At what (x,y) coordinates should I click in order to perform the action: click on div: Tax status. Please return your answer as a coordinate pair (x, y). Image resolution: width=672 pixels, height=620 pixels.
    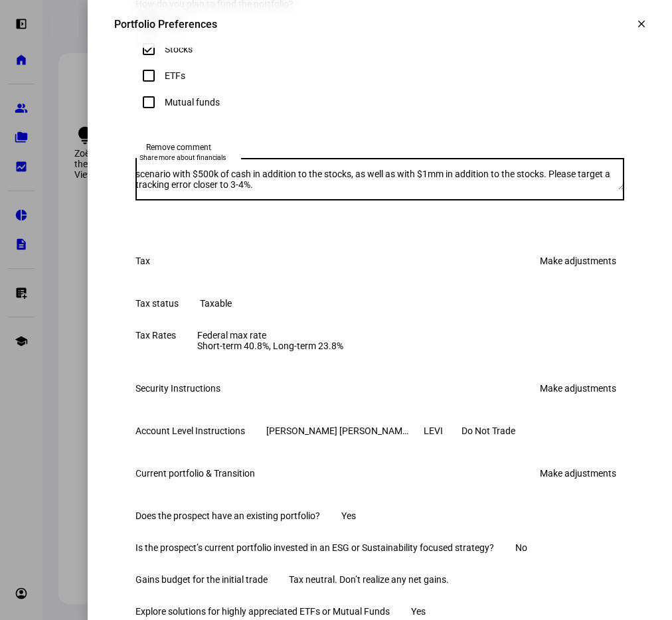
    Looking at the image, I should click on (156, 304).